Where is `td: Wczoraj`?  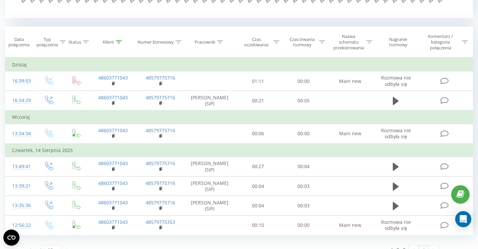
td: Wczoraj is located at coordinates (239, 117).